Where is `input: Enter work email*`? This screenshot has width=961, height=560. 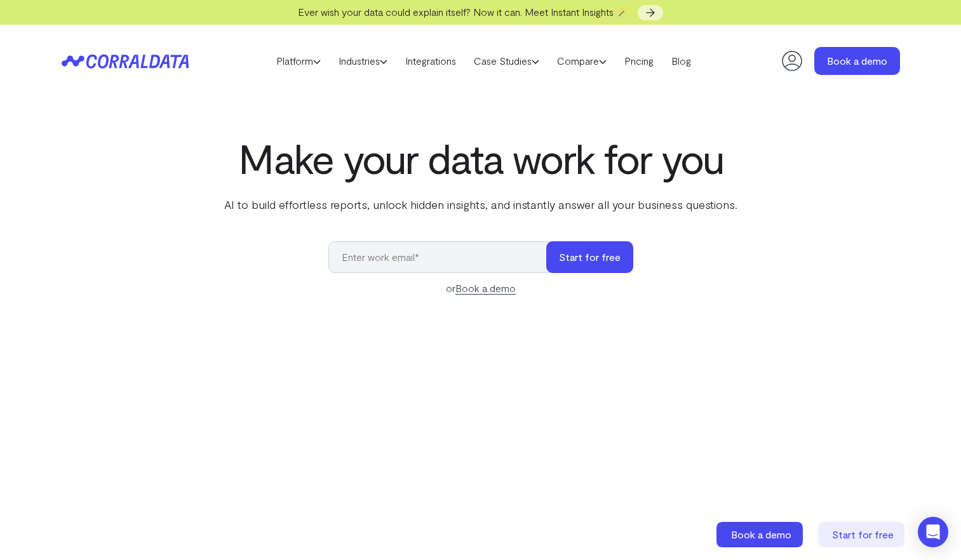 input: Enter work email* is located at coordinates (444, 257).